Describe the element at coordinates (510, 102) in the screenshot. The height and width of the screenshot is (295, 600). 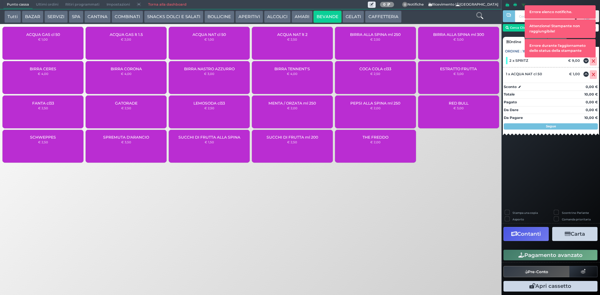
I see `strong: Pagato` at that location.